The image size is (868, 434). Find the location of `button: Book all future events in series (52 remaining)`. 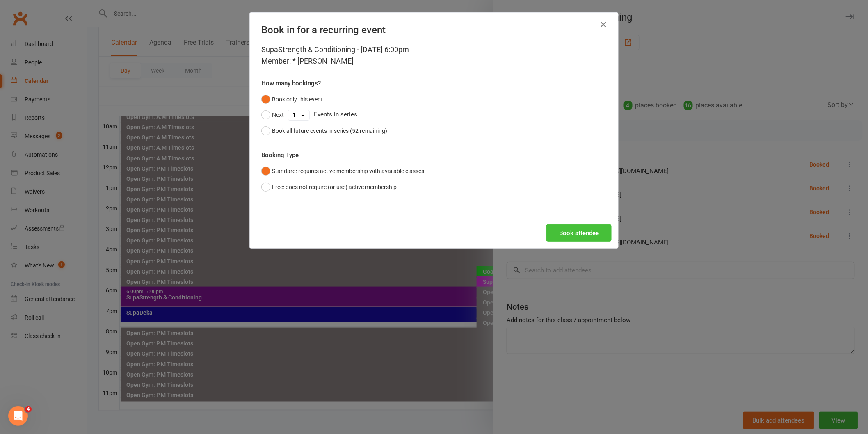

button: Book all future events in series (52 remaining) is located at coordinates (325, 131).